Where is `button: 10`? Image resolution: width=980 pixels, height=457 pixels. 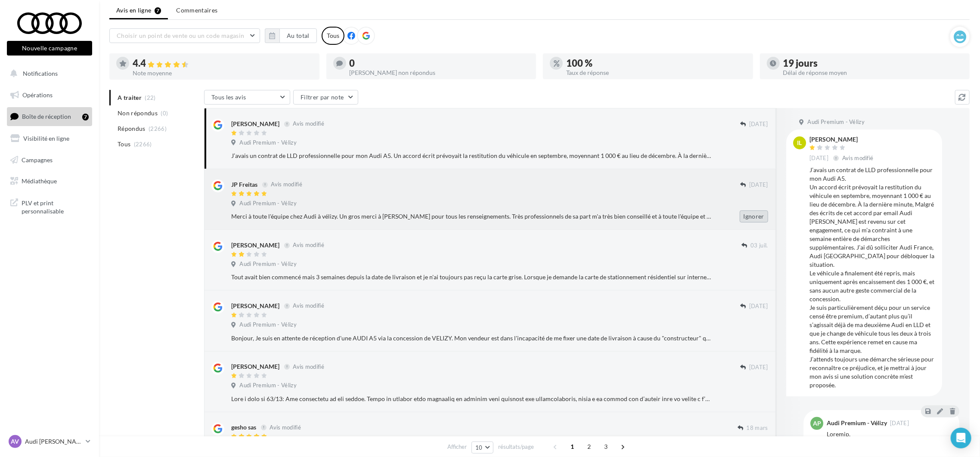
button: 10 is located at coordinates (482, 448).